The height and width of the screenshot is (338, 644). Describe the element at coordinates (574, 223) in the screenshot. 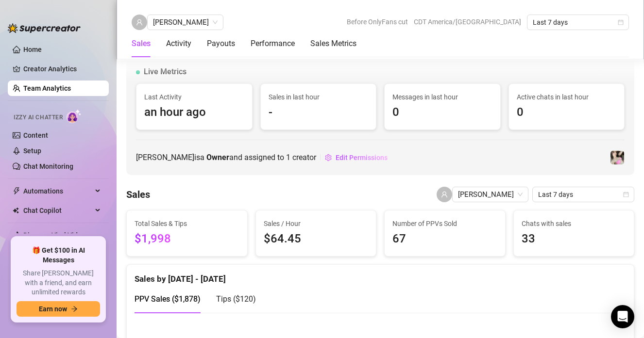

I see `span: Chats with sales` at that location.